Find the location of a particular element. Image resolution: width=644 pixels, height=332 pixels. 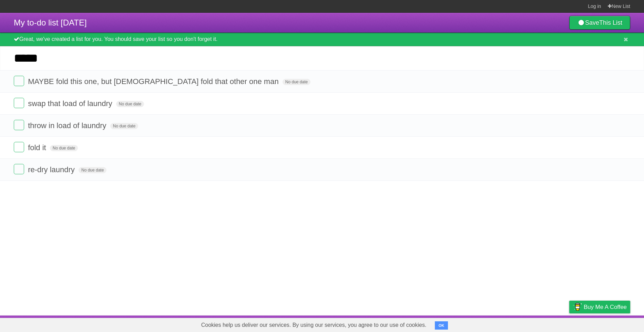

span: Cookies help us deliver our services. By using our services, you agree to our use of cookies. is located at coordinates (314, 325).